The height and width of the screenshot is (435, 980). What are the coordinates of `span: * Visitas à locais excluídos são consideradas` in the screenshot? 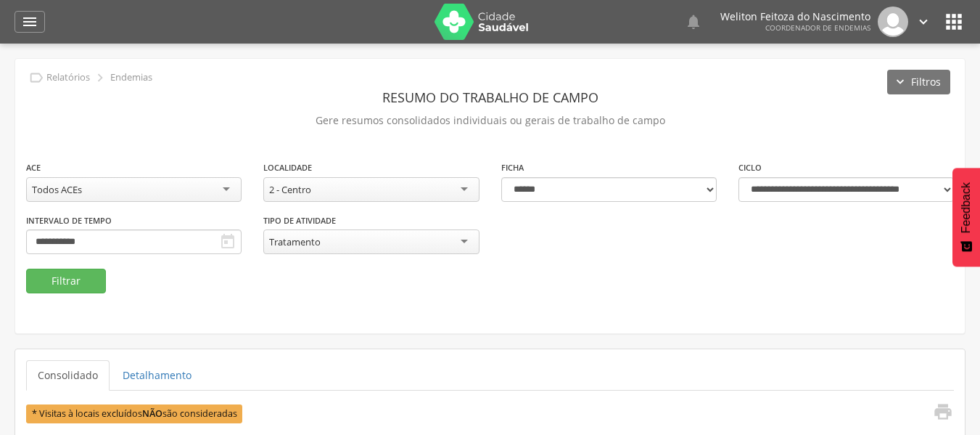 It's located at (134, 413).